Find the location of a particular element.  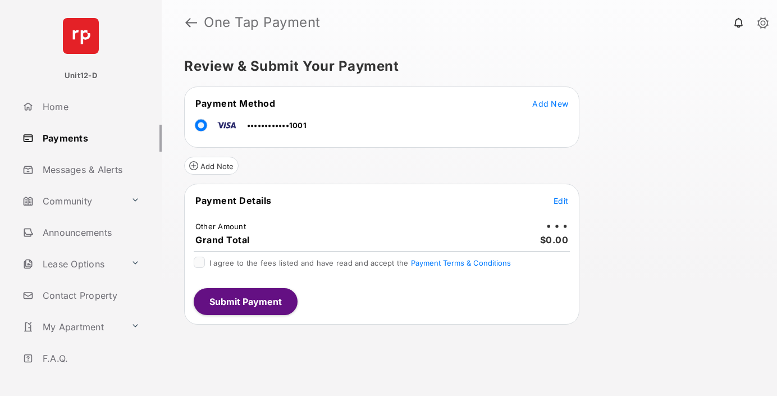

strong: One Tap Payment is located at coordinates (262, 22).